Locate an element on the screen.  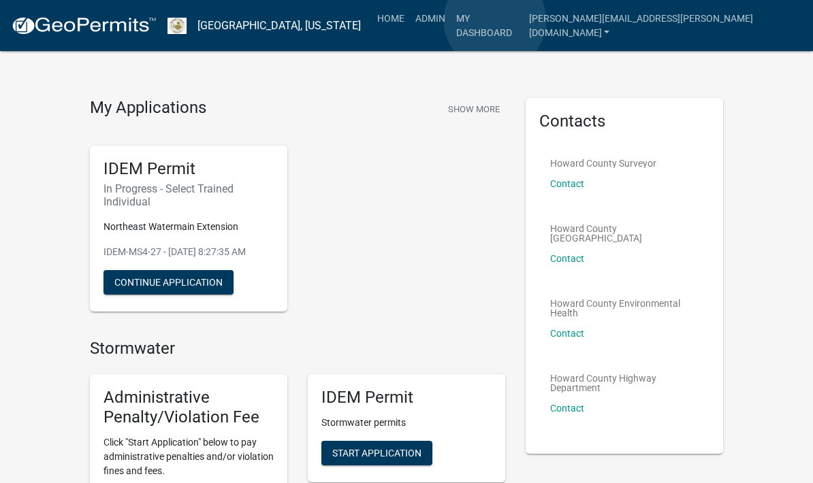
h5: Administrative Penalty/Violation Fee is located at coordinates (189, 408).